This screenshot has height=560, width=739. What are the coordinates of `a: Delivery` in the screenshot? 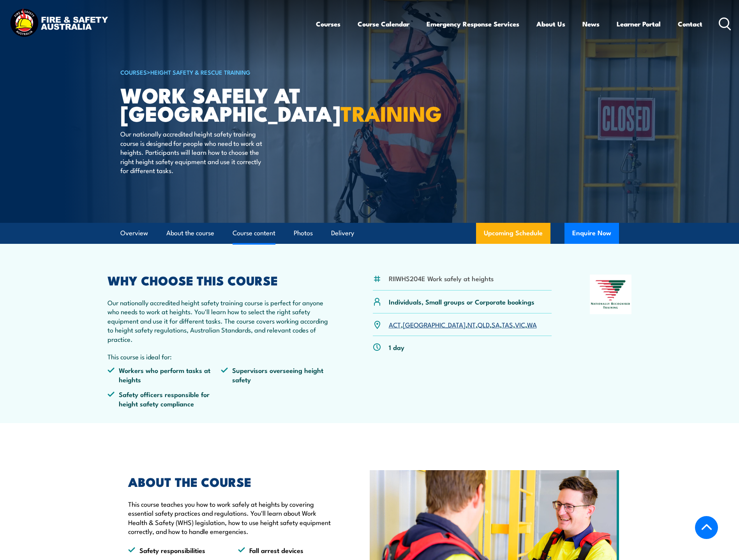 It's located at (342, 233).